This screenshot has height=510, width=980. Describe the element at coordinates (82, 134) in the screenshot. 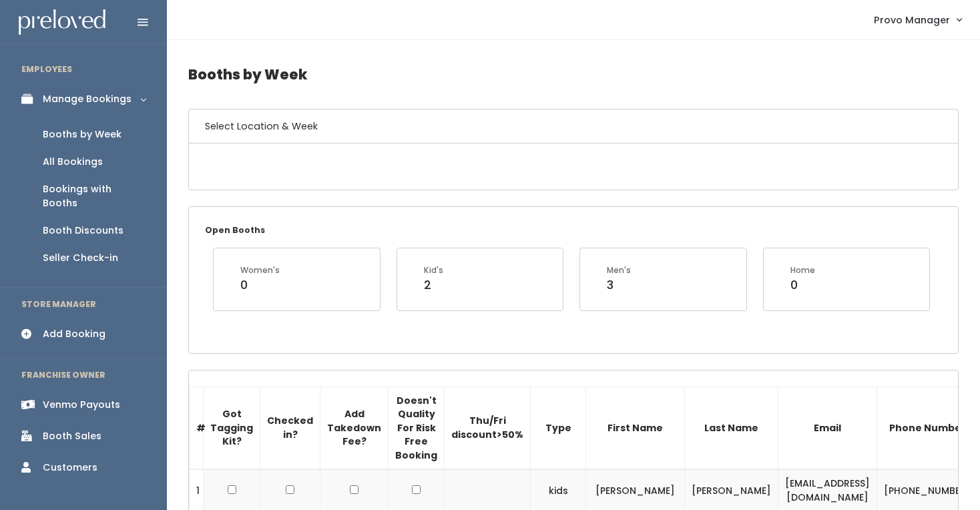

I see `div: Booths by Week` at that location.